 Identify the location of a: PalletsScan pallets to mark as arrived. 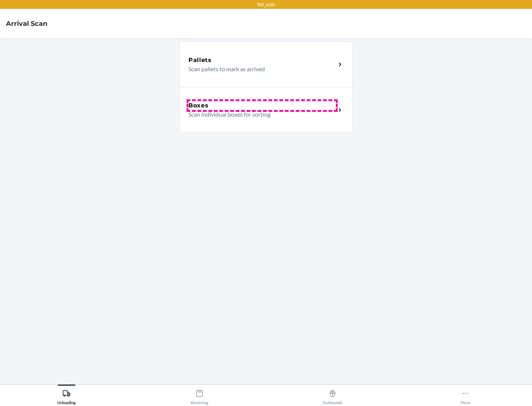
(266, 64).